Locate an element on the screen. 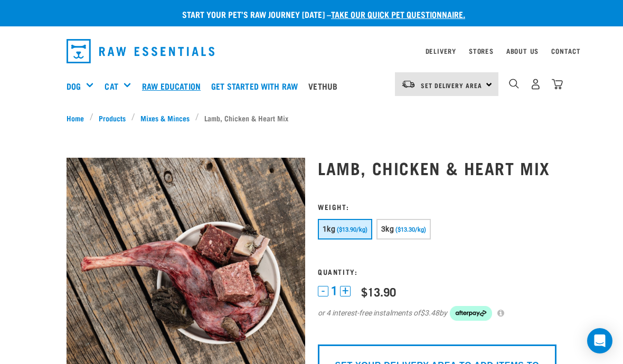  a: Raw Education is located at coordinates (173, 86).